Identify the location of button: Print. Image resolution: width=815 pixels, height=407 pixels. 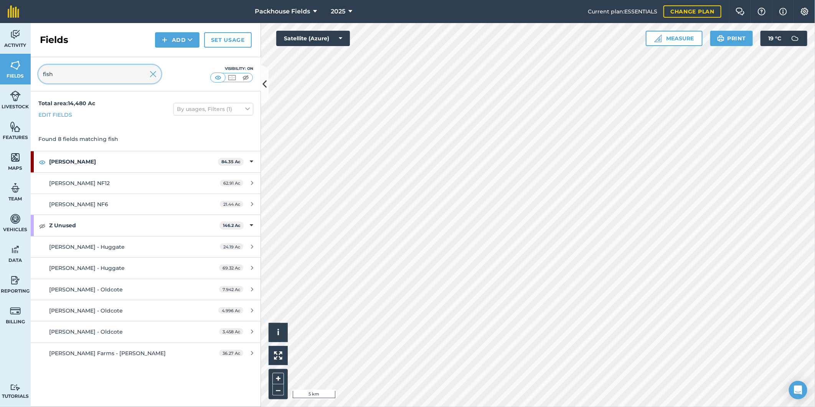
(732, 38).